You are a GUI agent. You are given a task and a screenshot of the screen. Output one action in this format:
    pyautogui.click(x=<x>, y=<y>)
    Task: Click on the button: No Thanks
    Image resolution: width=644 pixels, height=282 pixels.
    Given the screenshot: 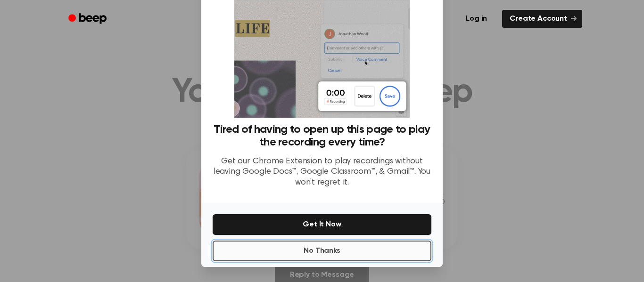 What is the action you would take?
    pyautogui.click(x=322, y=251)
    